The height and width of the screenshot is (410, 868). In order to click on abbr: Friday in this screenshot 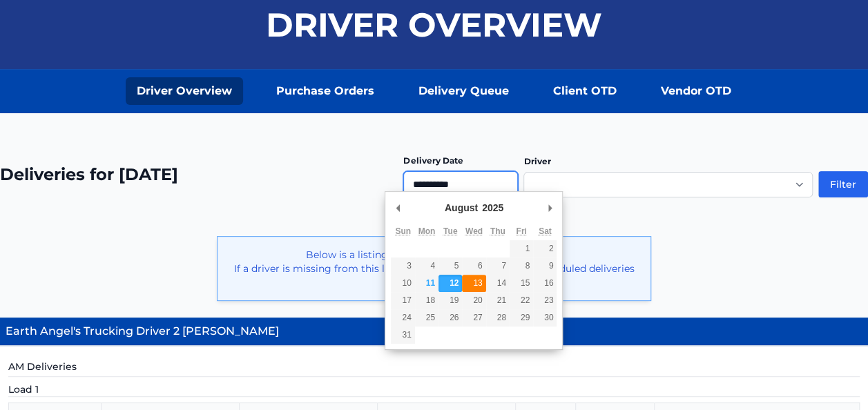, I will do `click(521, 232)`.